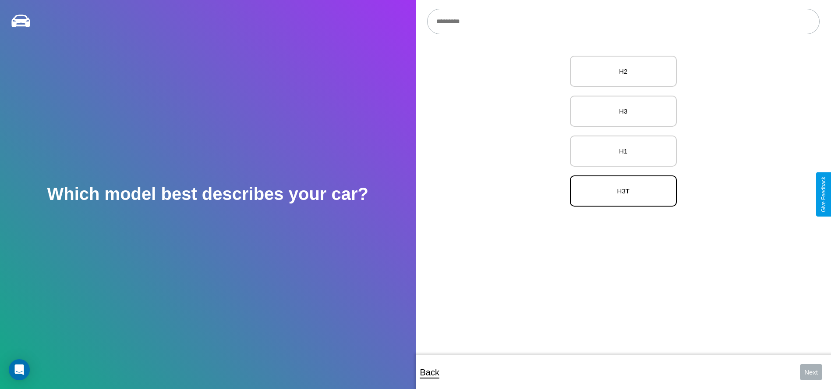  I want to click on p: H3T, so click(624, 191).